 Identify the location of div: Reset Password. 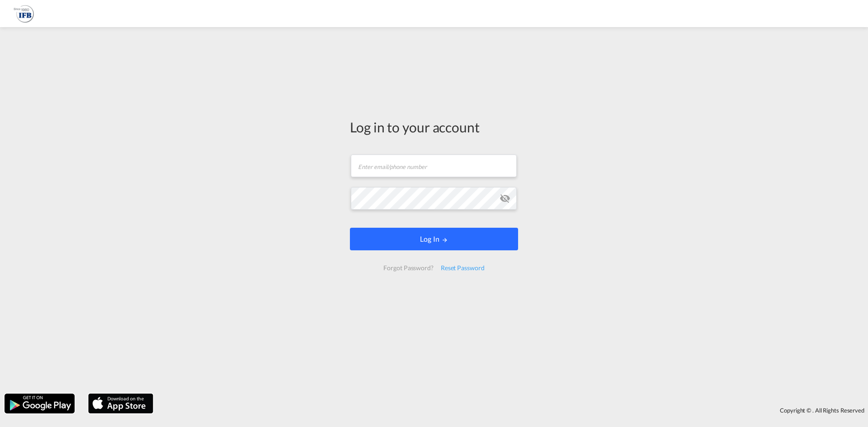
(462, 268).